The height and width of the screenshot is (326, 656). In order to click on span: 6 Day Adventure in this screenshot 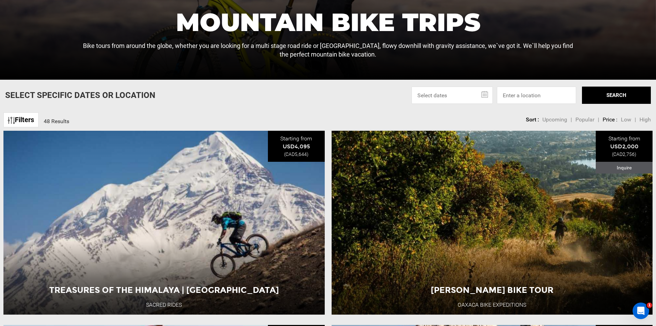, I will do `click(524, 251)`.